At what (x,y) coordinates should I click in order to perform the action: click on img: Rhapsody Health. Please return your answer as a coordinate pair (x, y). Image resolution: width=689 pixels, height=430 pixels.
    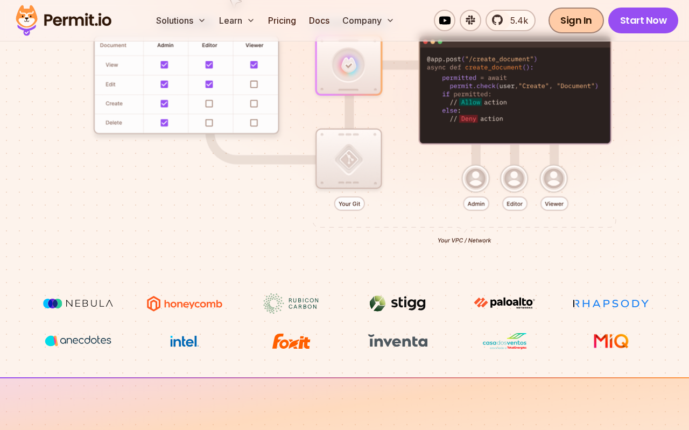
    Looking at the image, I should click on (611, 304).